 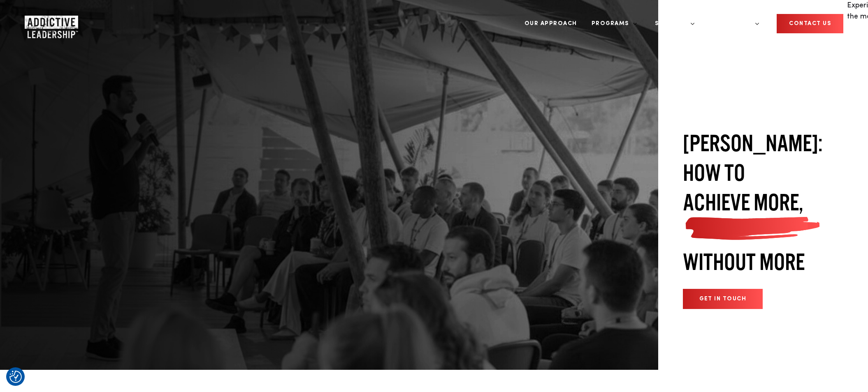 I want to click on a: Our Approach, so click(x=551, y=24).